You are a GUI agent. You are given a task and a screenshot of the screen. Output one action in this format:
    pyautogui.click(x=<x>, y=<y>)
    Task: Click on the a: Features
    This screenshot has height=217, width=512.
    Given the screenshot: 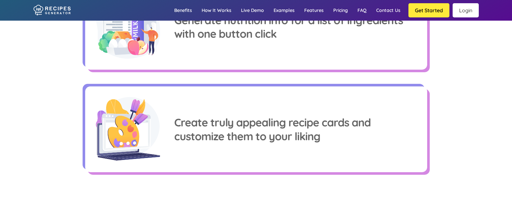 What is the action you would take?
    pyautogui.click(x=314, y=10)
    